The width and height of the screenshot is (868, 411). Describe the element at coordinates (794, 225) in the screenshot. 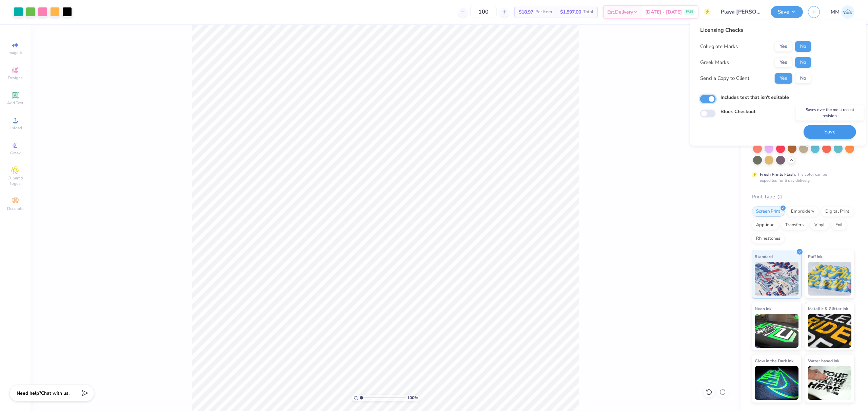

I see `div: Transfers` at that location.